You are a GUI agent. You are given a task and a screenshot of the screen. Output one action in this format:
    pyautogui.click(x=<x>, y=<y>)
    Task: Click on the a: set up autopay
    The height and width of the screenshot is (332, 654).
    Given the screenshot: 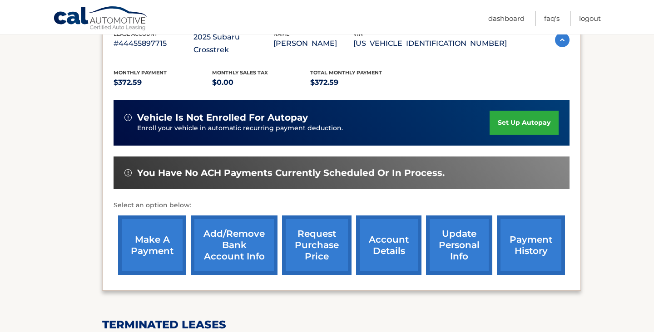 What is the action you would take?
    pyautogui.click(x=524, y=123)
    